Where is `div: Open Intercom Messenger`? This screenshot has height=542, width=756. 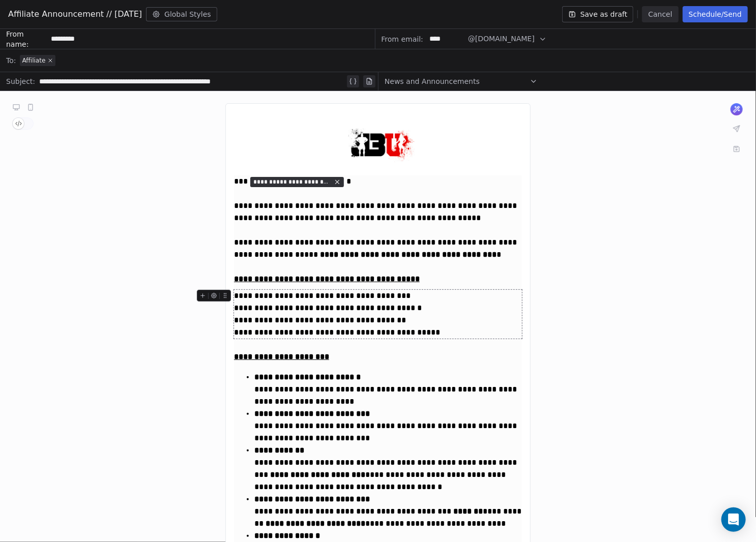
div: Open Intercom Messenger is located at coordinates (733, 519).